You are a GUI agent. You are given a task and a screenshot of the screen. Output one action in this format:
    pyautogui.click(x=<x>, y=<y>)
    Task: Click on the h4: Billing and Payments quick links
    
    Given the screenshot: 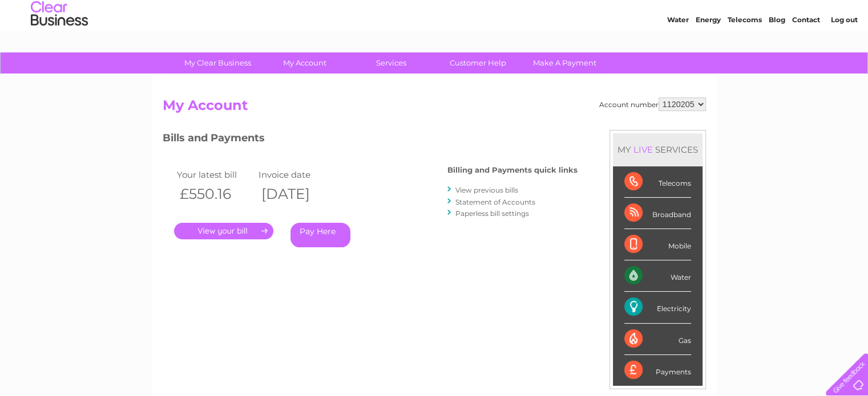 What is the action you would take?
    pyautogui.click(x=512, y=170)
    